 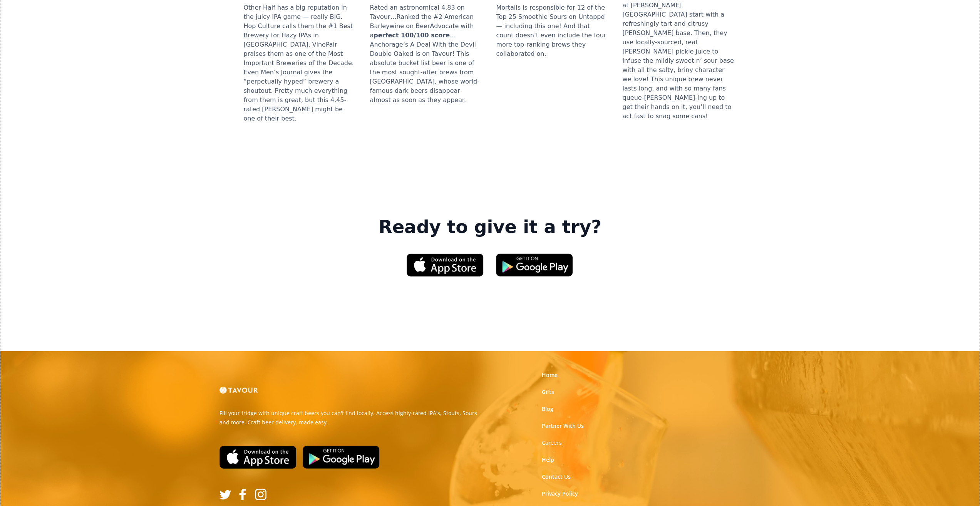 What do you see at coordinates (550, 375) in the screenshot?
I see `a: Home` at bounding box center [550, 375].